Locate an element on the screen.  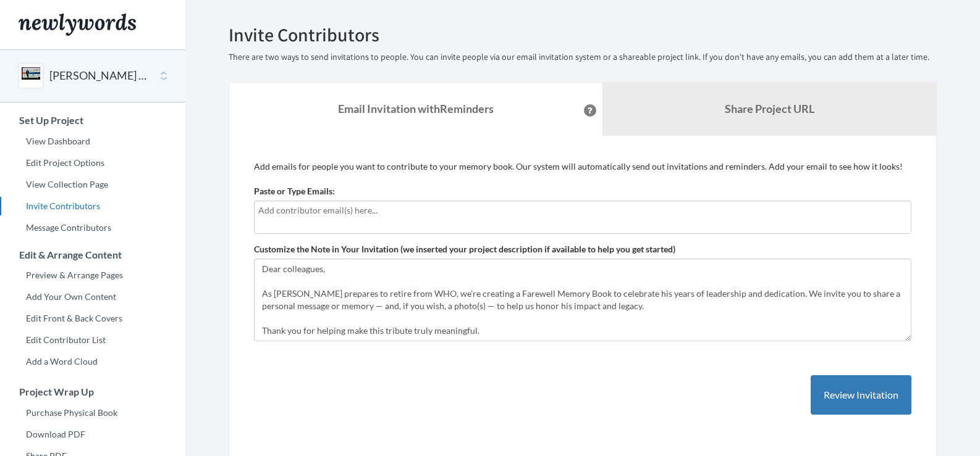
h3: Set Up Project is located at coordinates (93, 120).